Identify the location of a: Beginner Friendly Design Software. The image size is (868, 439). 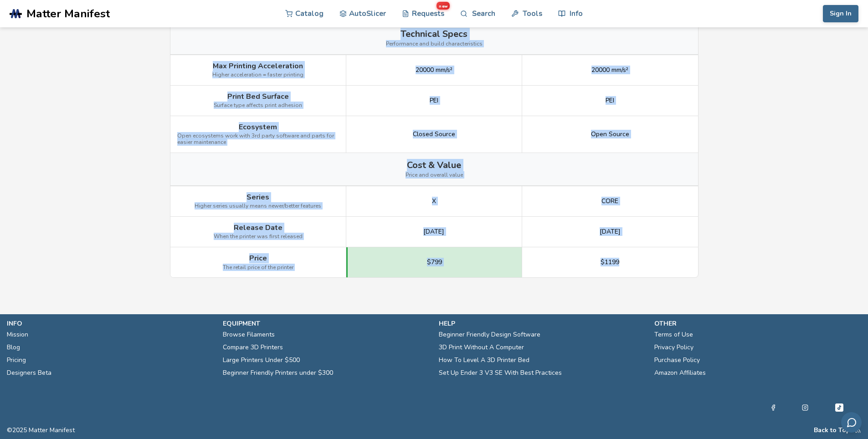
(490, 335).